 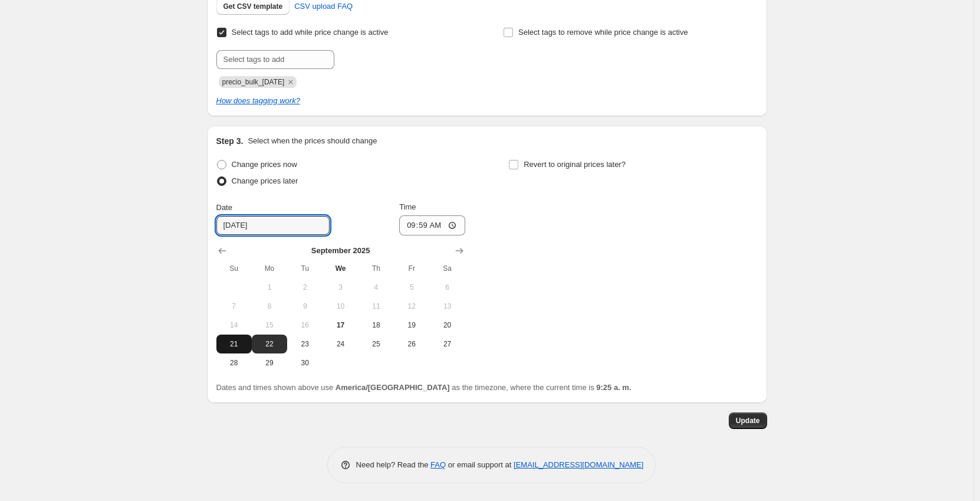 I want to click on p: Select when the prices should change, so click(x=312, y=141).